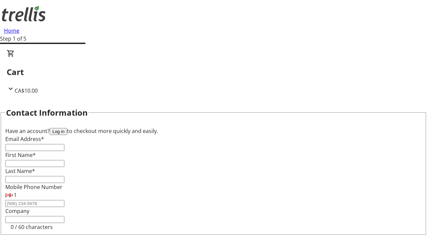 The image size is (427, 240). What do you see at coordinates (20, 155) in the screenshot?
I see `label: First Name*` at bounding box center [20, 155].